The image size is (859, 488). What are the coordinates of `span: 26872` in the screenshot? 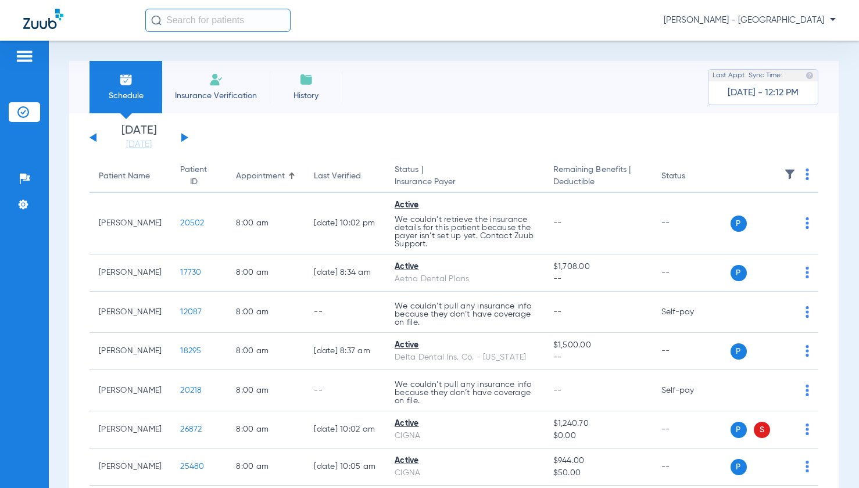 It's located at (191, 430).